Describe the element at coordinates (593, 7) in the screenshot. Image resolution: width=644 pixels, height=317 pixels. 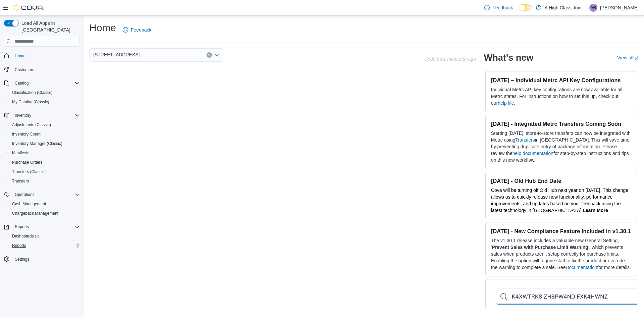
I see `span: AR` at that location.